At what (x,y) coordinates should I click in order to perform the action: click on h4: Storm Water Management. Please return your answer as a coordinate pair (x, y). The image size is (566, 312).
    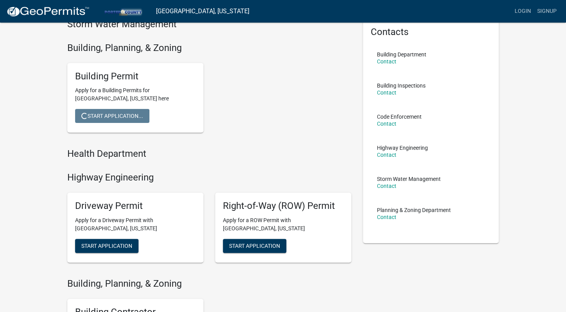
    Looking at the image, I should click on (209, 24).